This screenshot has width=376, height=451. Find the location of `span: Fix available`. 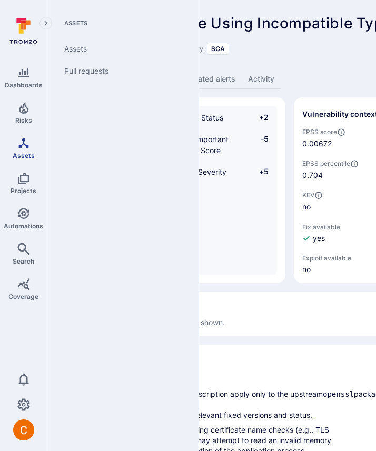

span: Fix available is located at coordinates (321, 227).